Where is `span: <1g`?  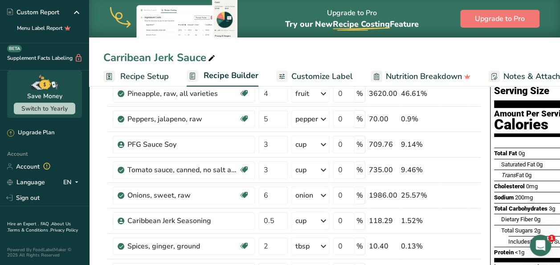 span: <1g is located at coordinates (520, 252).